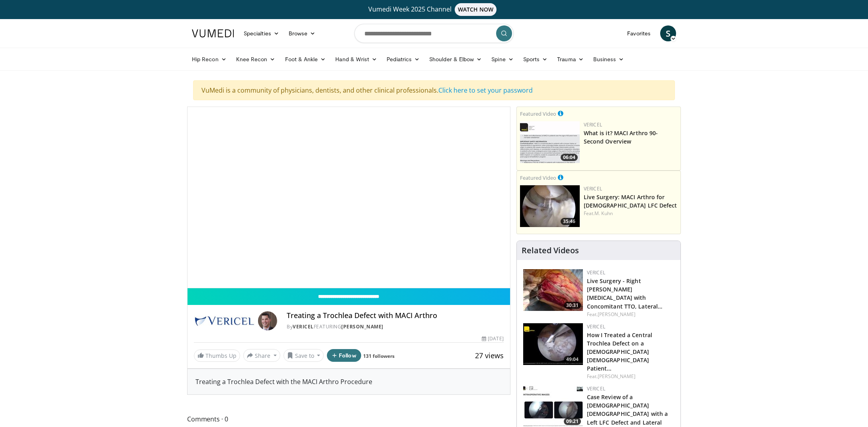  What do you see at coordinates (489, 356) in the screenshot?
I see `span: 27 views` at bounding box center [489, 356].